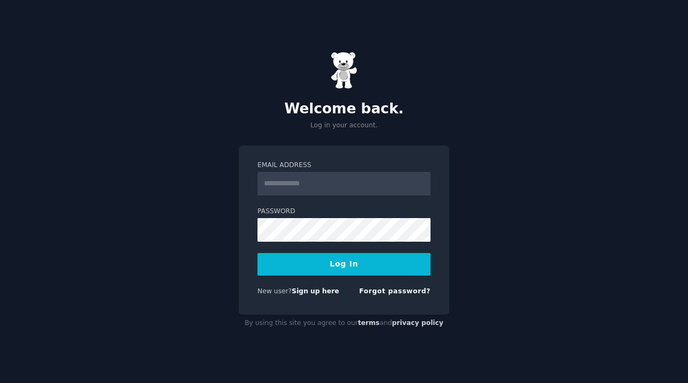 The width and height of the screenshot is (688, 383). Describe the element at coordinates (417, 323) in the screenshot. I see `a: privacy policy` at that location.